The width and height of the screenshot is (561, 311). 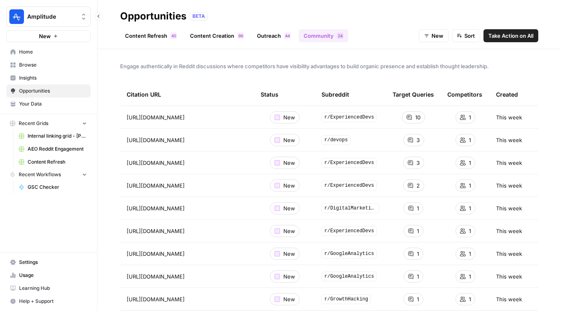 What do you see at coordinates (48, 52) in the screenshot?
I see `a: Home` at bounding box center [48, 52].